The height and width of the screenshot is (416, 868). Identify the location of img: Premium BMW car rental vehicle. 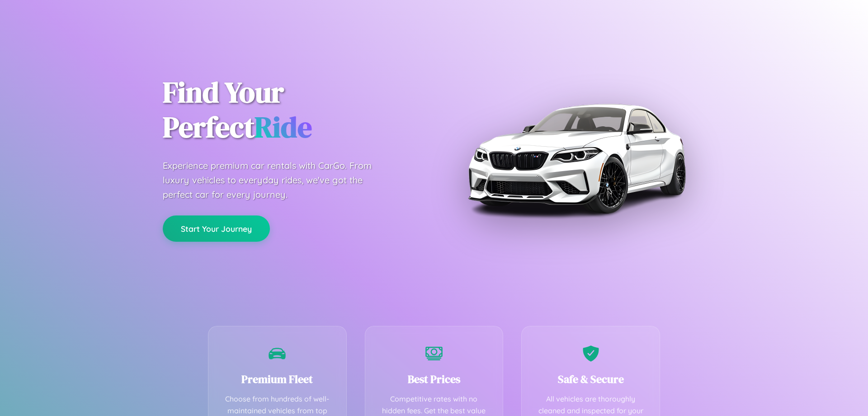
(576, 159).